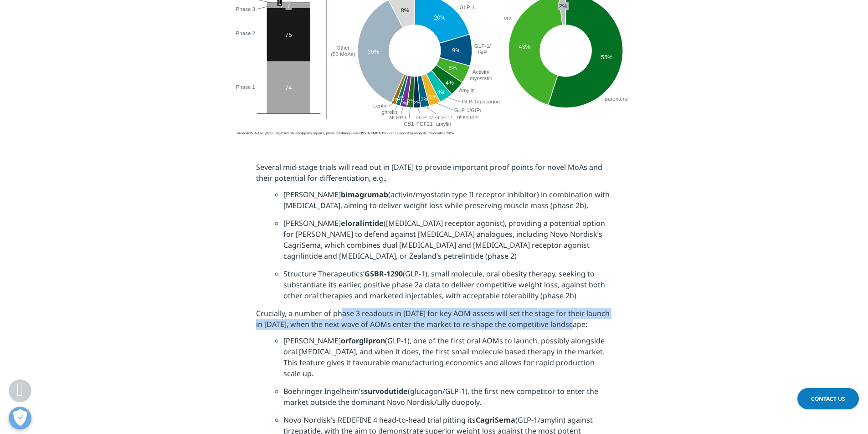 The image size is (868, 434). I want to click on strong: eloralintide, so click(362, 223).